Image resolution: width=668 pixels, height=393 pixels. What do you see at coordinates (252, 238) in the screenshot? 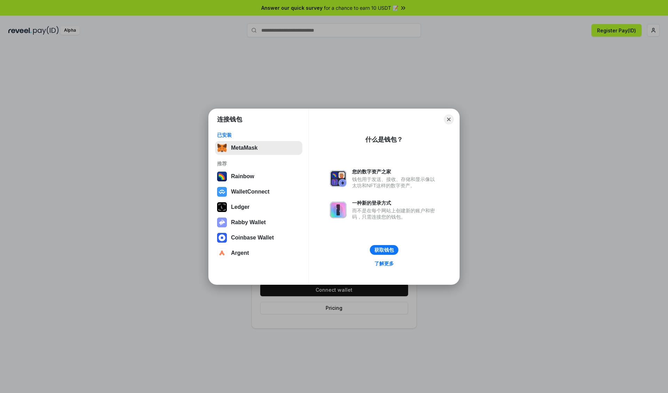
I see `div: Coinbase Wallet` at bounding box center [252, 238].